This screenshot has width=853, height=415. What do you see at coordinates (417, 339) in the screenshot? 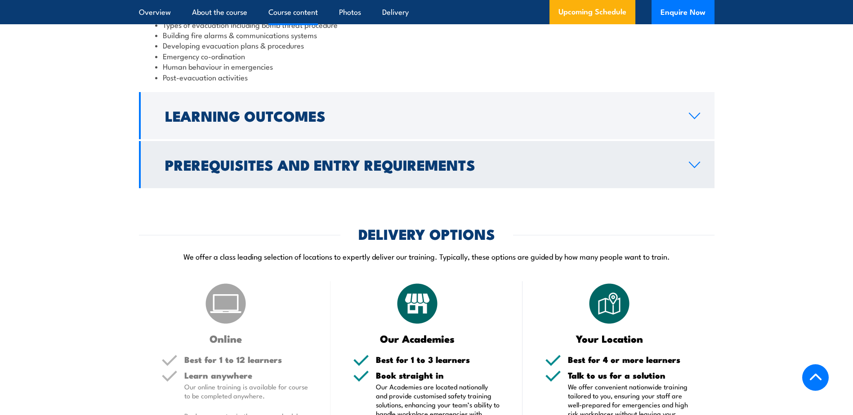
I see `h3: Our Academies` at bounding box center [417, 339].